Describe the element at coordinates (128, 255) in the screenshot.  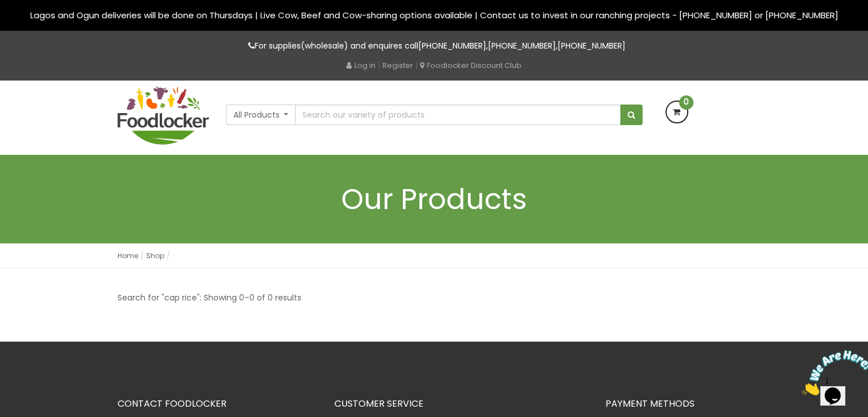
I see `a: Home` at that location.